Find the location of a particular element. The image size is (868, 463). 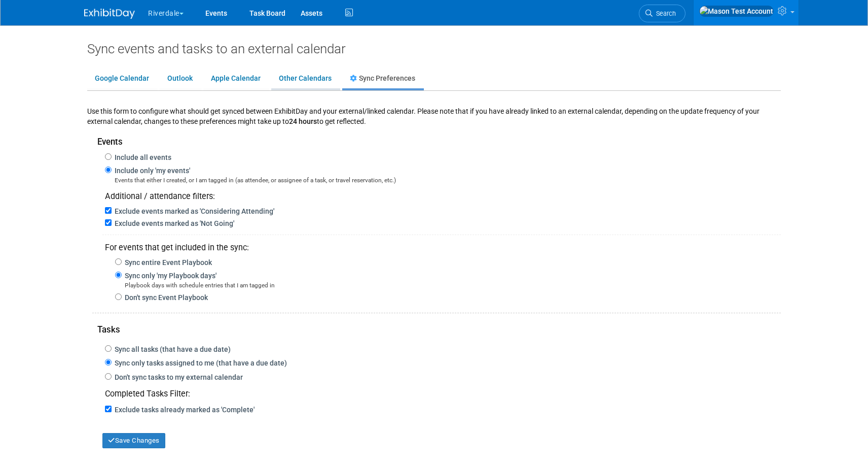

a: Google Calendar is located at coordinates (122, 79).